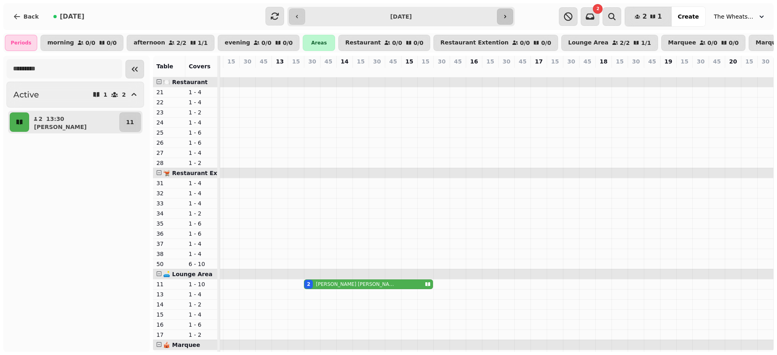 This screenshot has height=355, width=777. I want to click on h2: Active, so click(26, 95).